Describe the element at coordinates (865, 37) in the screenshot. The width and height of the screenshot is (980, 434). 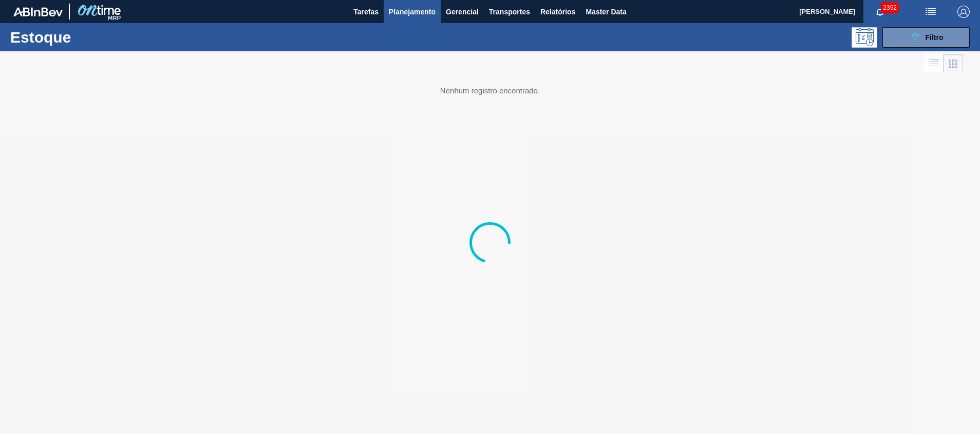
I see `div: Pogramando: nenhum usuário selecionado` at that location.